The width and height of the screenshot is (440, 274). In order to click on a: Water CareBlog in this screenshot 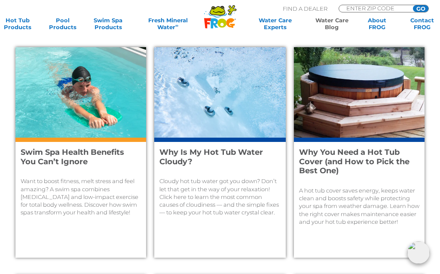, I will do `click(331, 24)`.